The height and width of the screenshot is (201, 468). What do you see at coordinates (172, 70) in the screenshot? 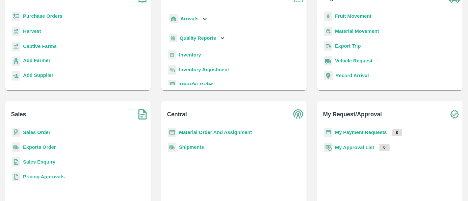
I see `img: inventory` at bounding box center [172, 70].